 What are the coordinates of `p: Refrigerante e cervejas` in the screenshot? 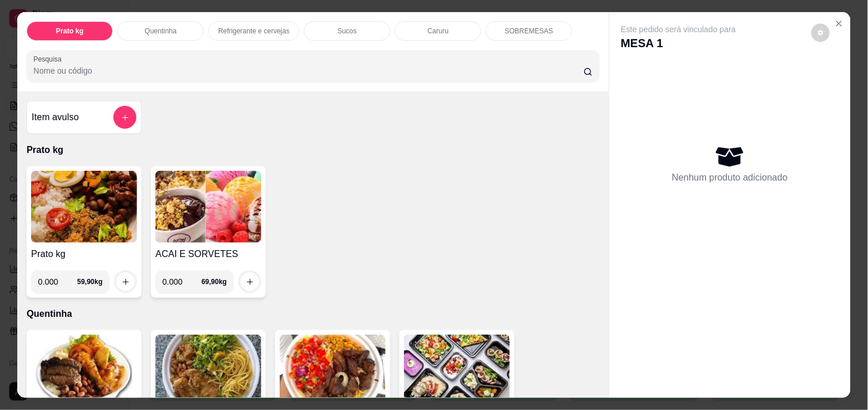 It's located at (254, 31).